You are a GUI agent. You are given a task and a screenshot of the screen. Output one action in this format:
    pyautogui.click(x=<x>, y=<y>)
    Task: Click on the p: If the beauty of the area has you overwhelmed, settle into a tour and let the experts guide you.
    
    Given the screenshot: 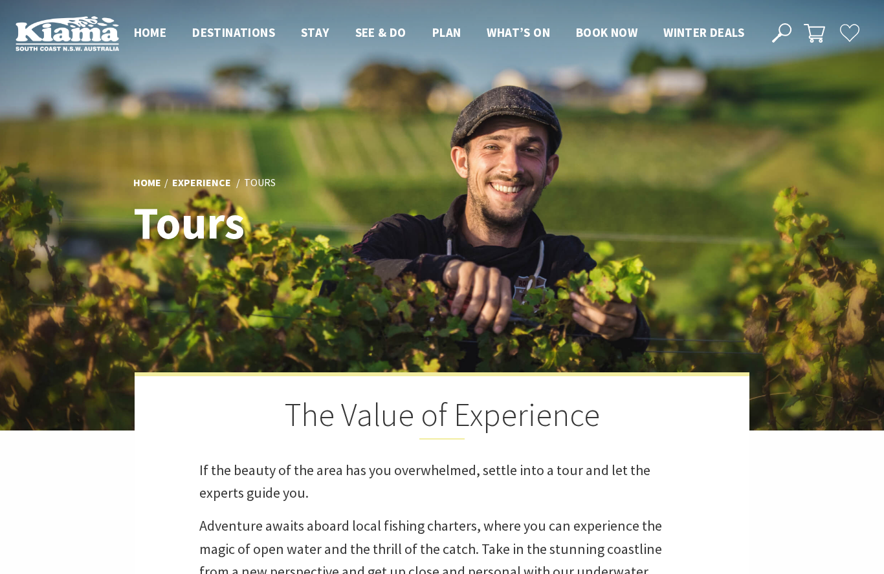 What is the action you would take?
    pyautogui.click(x=442, y=482)
    